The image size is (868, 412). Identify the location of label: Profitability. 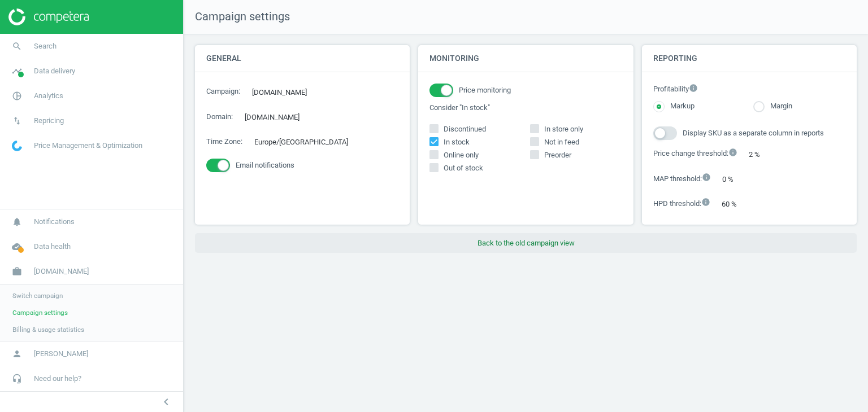
(749, 89).